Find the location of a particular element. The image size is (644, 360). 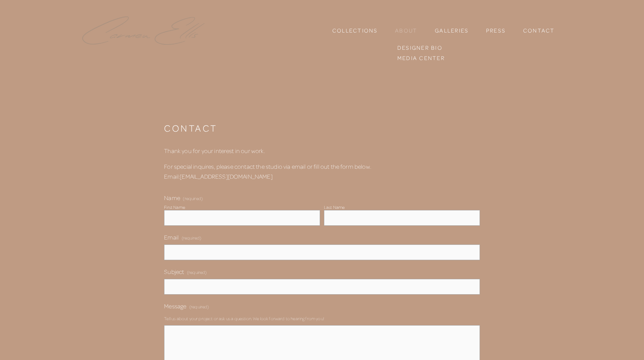

a: Contact is located at coordinates (539, 31).